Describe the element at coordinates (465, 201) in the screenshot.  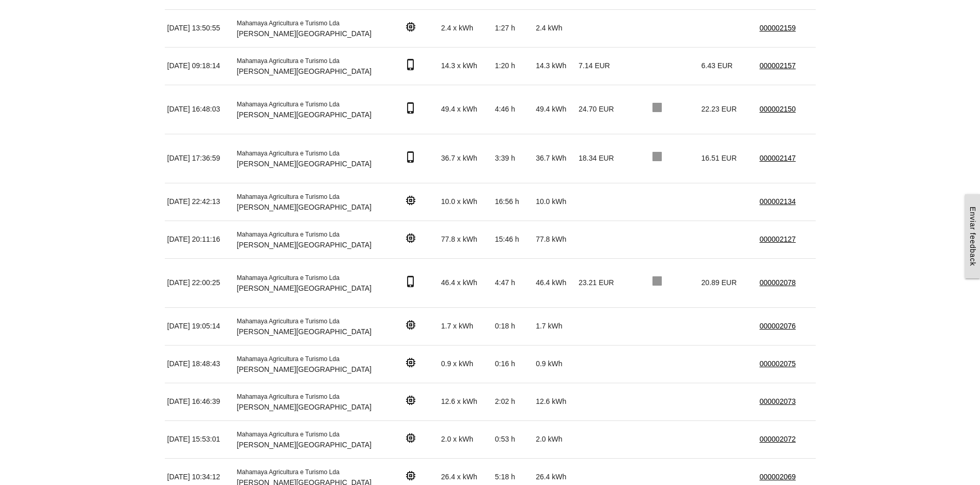
I see `td: 10.0 x kWh` at that location.